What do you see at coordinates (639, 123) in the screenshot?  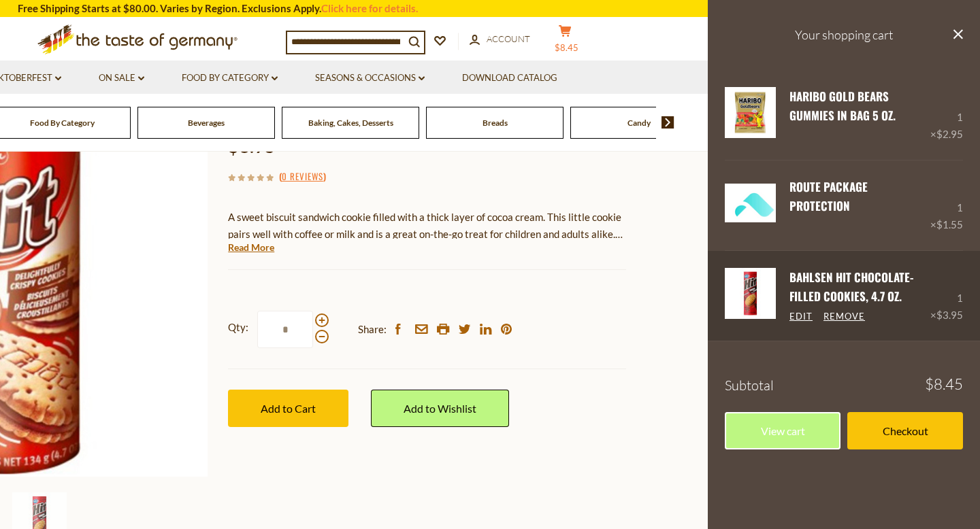 I see `a: Candy` at bounding box center [639, 123].